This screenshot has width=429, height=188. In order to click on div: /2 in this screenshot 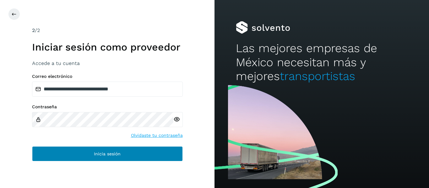, I will do `click(107, 30)`.